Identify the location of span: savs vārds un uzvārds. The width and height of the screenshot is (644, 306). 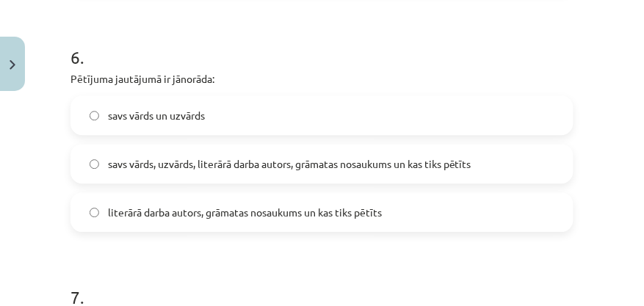
(156, 115).